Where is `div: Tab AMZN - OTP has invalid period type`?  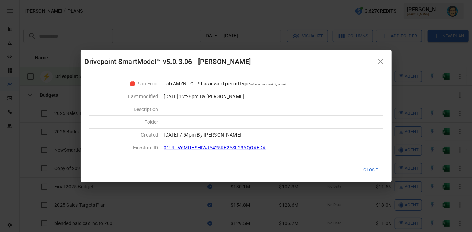
div: Tab AMZN - OTP has invalid period type is located at coordinates (273, 84).